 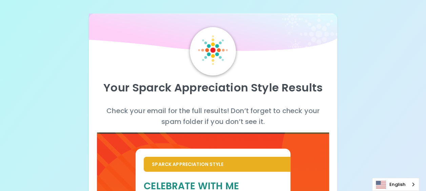 What do you see at coordinates (213, 116) in the screenshot?
I see `p: Check your email for the full results! Don’t forget to check your spam folder if you don’t see it.` at bounding box center [213, 116].